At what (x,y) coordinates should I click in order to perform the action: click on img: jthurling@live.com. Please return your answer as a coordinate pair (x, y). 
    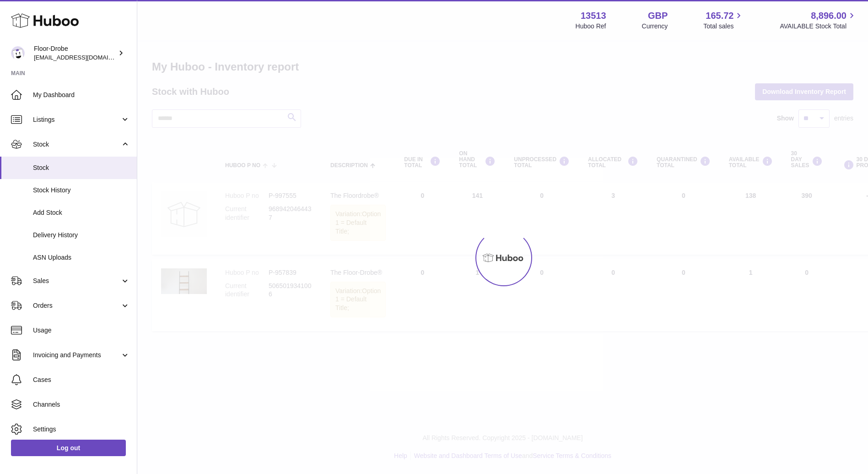
    Looking at the image, I should click on (18, 53).